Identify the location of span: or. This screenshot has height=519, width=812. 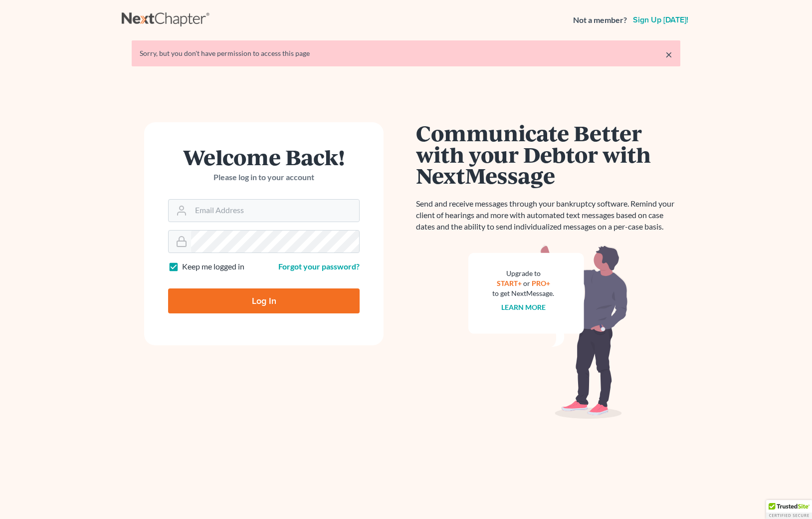
(527, 283).